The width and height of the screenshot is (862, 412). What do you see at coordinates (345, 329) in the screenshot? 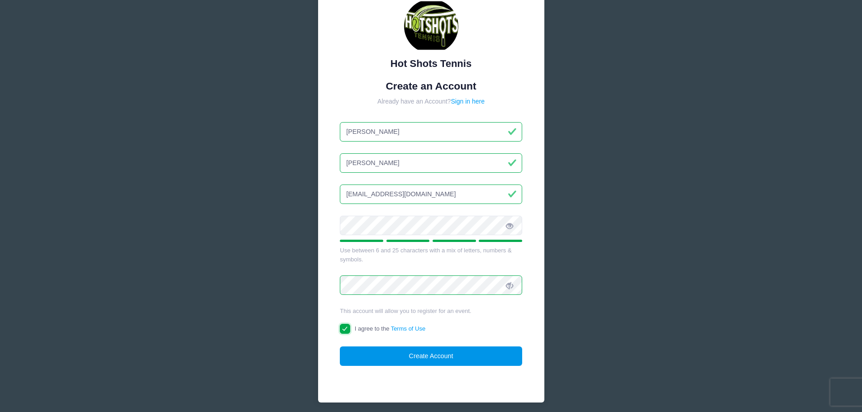
I see `input: I agree to theTerms of Use` at bounding box center [345, 329].